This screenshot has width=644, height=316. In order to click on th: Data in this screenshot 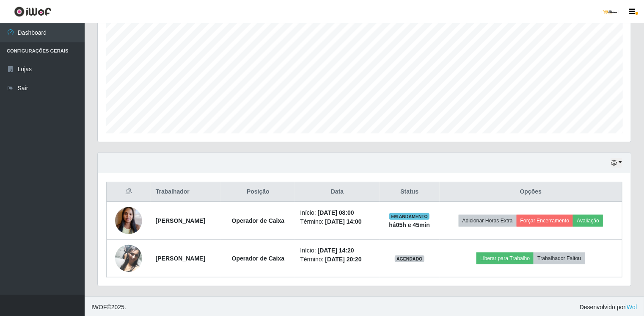, I will do `click(337, 192)`.